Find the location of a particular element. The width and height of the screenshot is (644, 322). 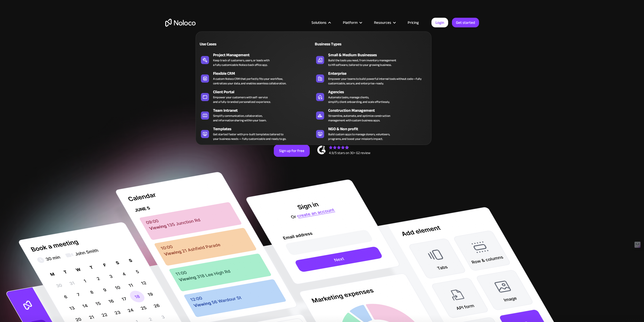

a: Client PortalEmpower your customers with self-serviceand a fully-branded personalized experience. is located at coordinates (256, 97).